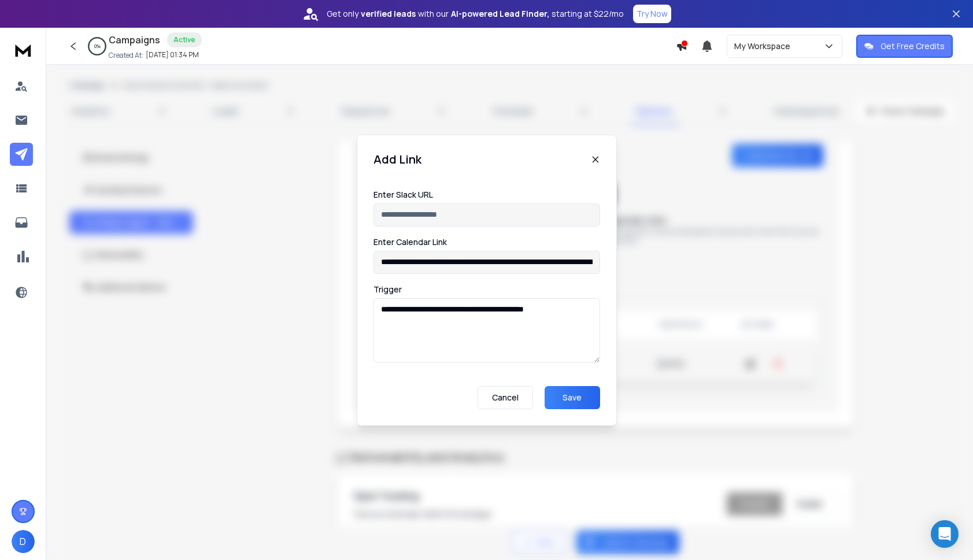 Image resolution: width=973 pixels, height=560 pixels. What do you see at coordinates (397, 159) in the screenshot?
I see `h1: Add Link` at bounding box center [397, 159].